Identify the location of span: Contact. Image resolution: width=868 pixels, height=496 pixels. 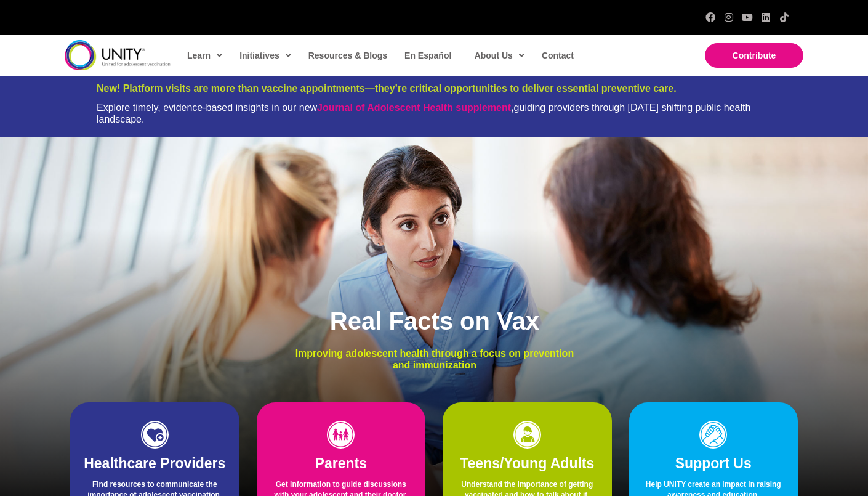
(558, 56).